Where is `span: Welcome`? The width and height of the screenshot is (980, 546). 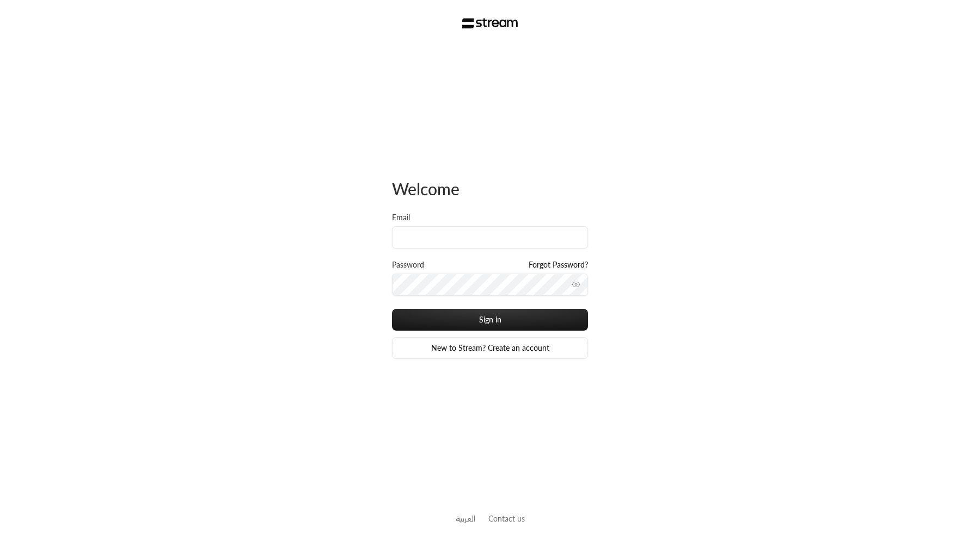
span: Welcome is located at coordinates (426, 189).